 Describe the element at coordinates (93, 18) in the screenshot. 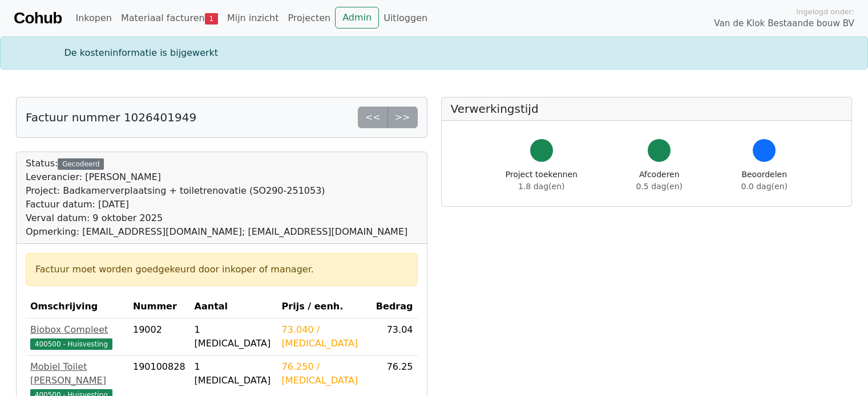

I see `a: Inkopen` at that location.